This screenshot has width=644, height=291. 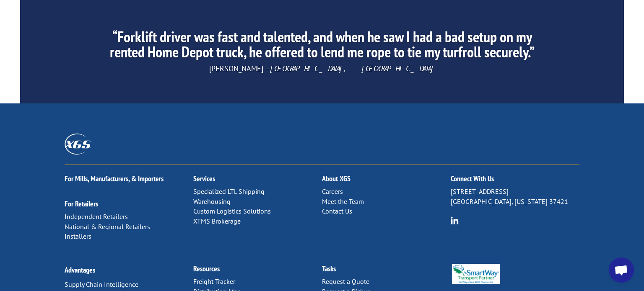 I want to click on a: Freight Tracker, so click(x=214, y=281).